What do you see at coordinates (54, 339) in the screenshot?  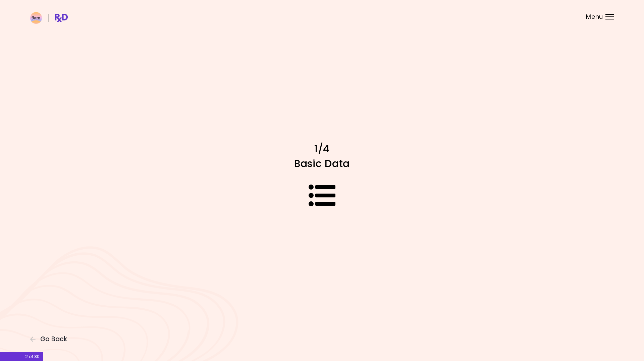 I see `span: Go Back` at bounding box center [54, 339].